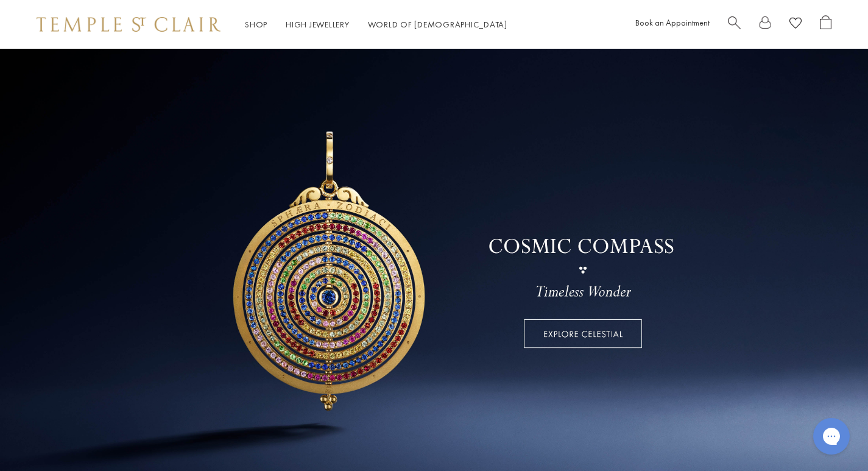  I want to click on a: Open Shopping Bag, so click(825, 25).